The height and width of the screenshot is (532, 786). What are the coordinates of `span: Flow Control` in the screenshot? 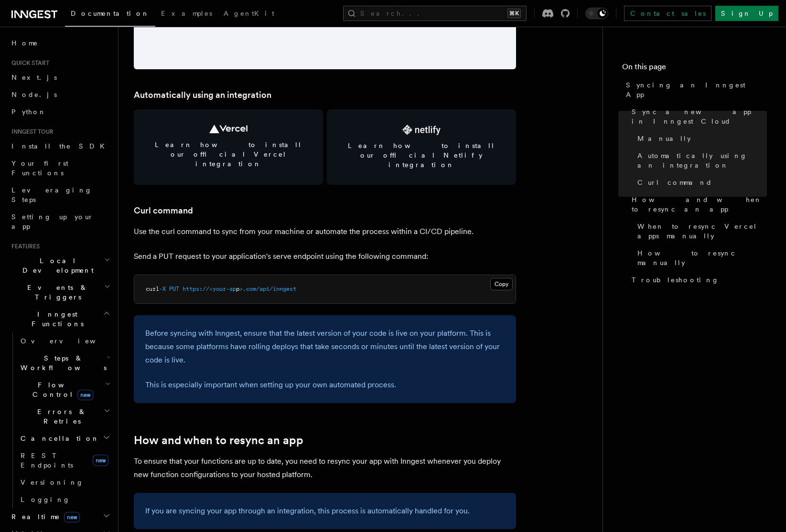 It's located at (60, 389).